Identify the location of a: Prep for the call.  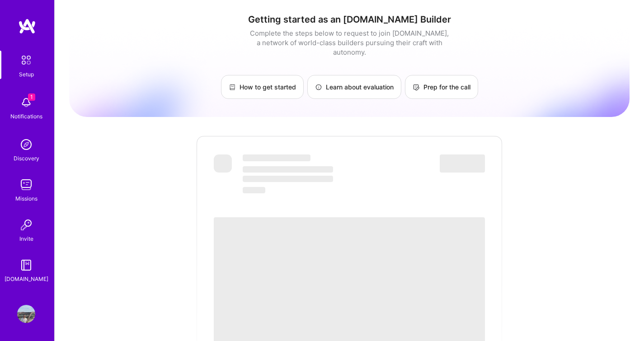
(441, 86).